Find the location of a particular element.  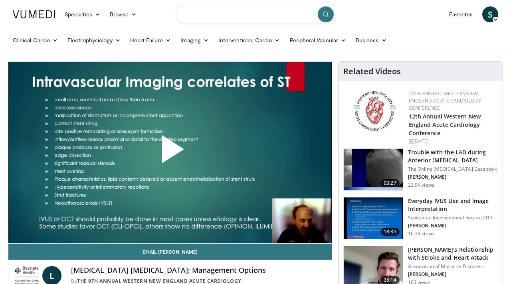

span: 03:27 is located at coordinates (390, 183).